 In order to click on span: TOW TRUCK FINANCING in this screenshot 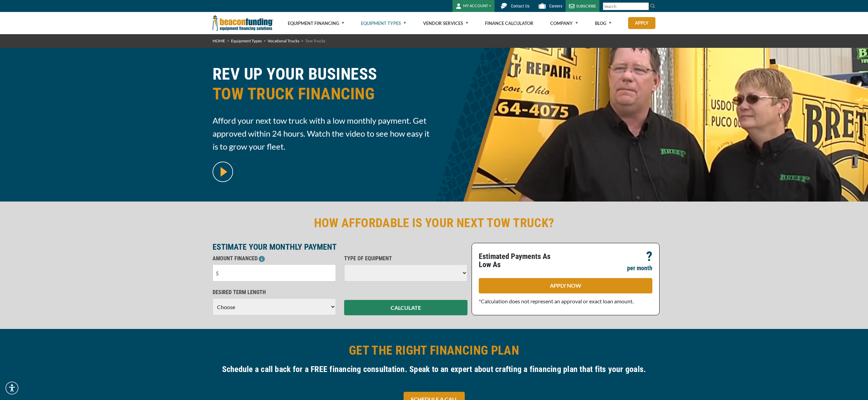, I will do `click(322, 94)`.